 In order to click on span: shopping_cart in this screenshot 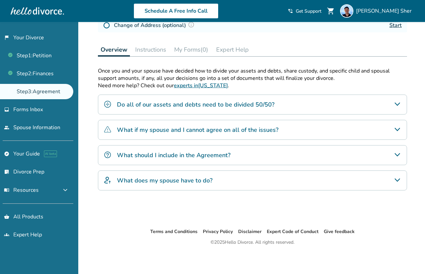, I will do `click(331, 11)`.